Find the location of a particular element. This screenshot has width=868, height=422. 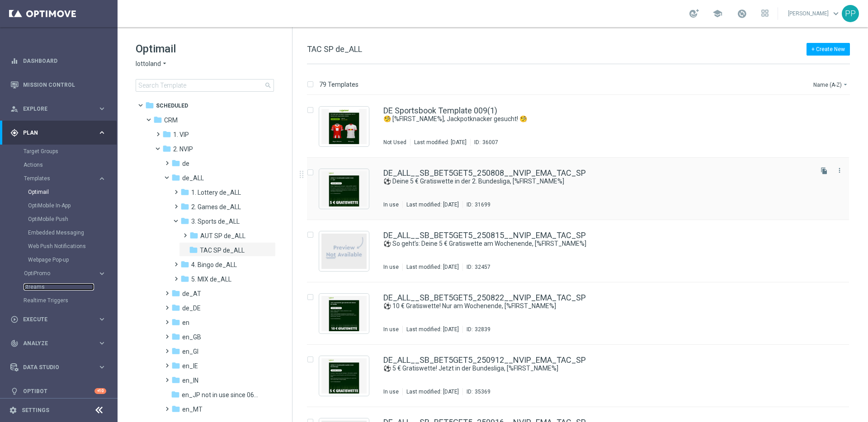

div: Press SPACE to select this row. is located at coordinates (582, 189).